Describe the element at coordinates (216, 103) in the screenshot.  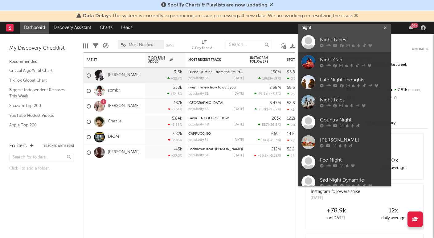
I see `div: STREET X STREET` at that location.